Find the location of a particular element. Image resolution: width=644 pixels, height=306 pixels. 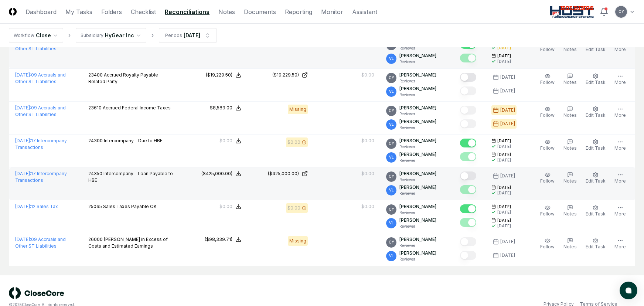

a: Assistant is located at coordinates (365, 12).